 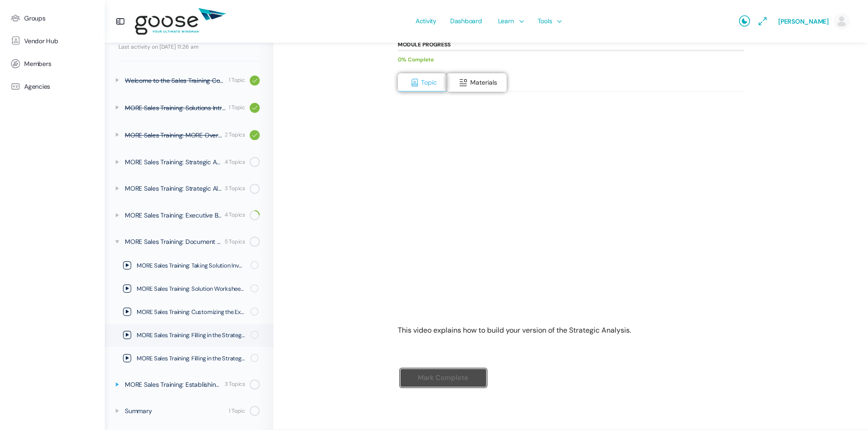 What do you see at coordinates (34, 18) in the screenshot?
I see `span: Groups` at bounding box center [34, 18].